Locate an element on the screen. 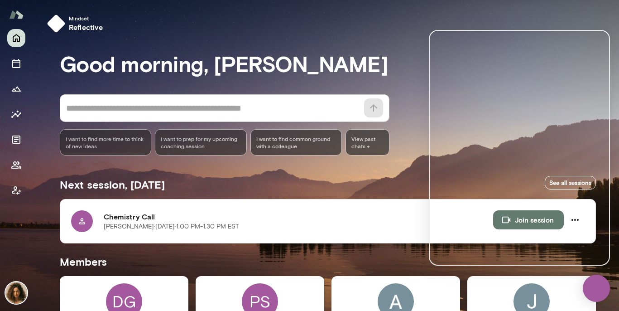 The width and height of the screenshot is (619, 311). button: Documents is located at coordinates (16, 140).